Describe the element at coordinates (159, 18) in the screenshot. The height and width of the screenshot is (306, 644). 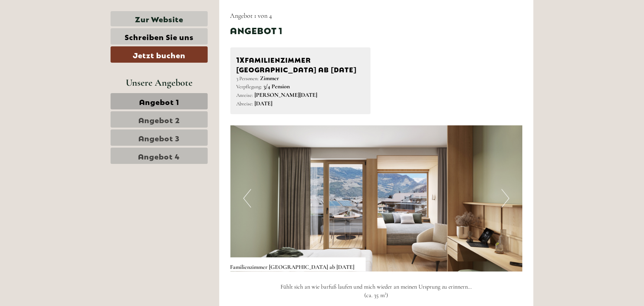
I see `a: Zur Website` at that location.